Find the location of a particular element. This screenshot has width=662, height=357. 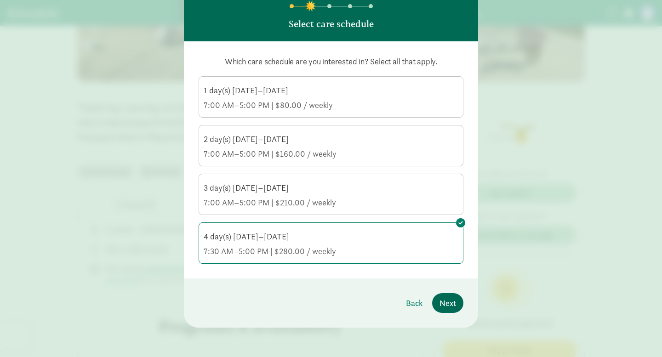

p: Select care schedule is located at coordinates (331, 24).